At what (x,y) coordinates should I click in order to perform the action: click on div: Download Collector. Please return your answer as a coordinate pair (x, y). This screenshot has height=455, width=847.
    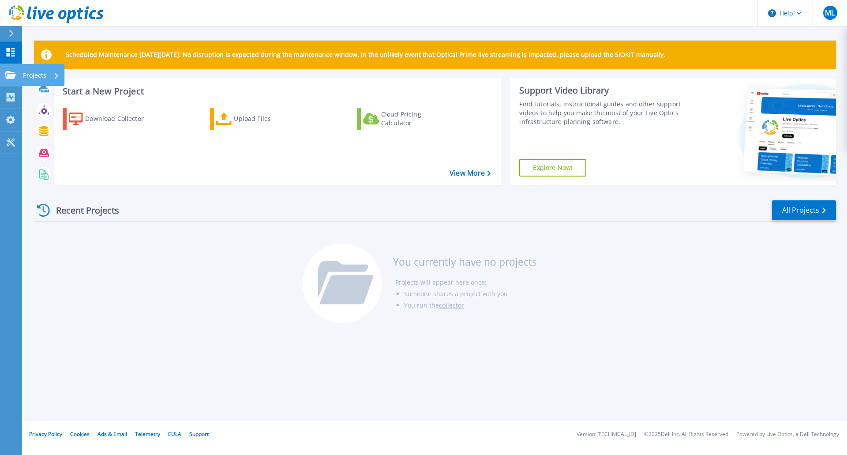
    Looking at the image, I should click on (120, 119).